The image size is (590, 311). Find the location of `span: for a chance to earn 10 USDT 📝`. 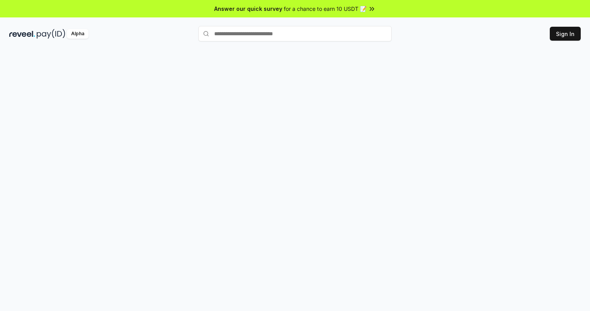

span: for a chance to earn 10 USDT 📝 is located at coordinates (325, 9).